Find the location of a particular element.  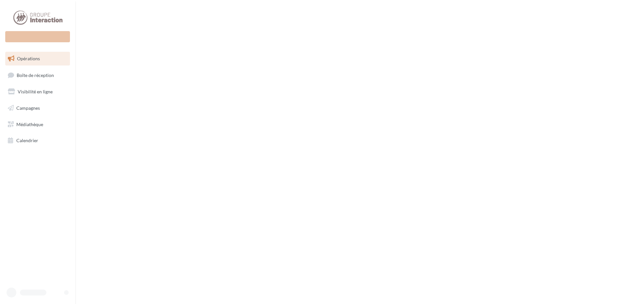

span: Boîte de réception is located at coordinates (35, 75).